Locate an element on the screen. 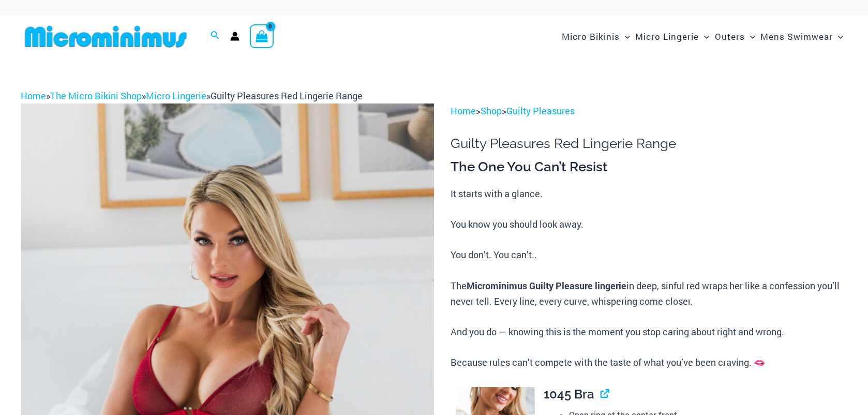  a: Micro LingerieMenu ToggleMenu Toggle is located at coordinates (672, 36).